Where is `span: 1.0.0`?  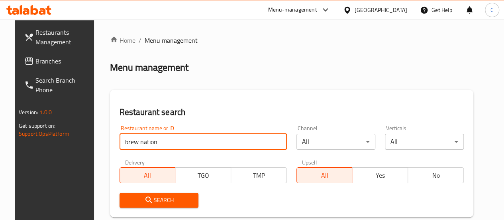 span: 1.0.0 is located at coordinates (45, 112).